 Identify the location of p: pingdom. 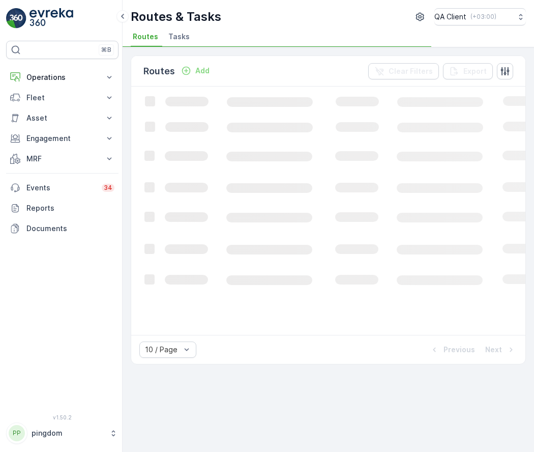
(68, 433).